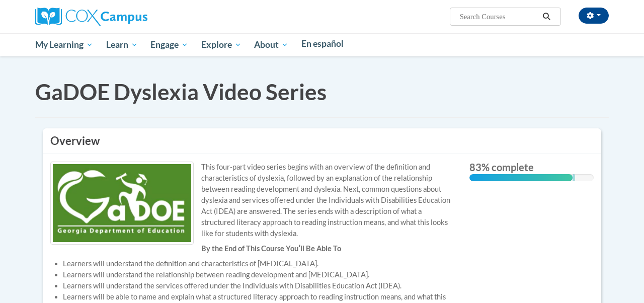 The image size is (644, 303). What do you see at coordinates (222, 45) in the screenshot?
I see `span: Explore` at bounding box center [222, 45].